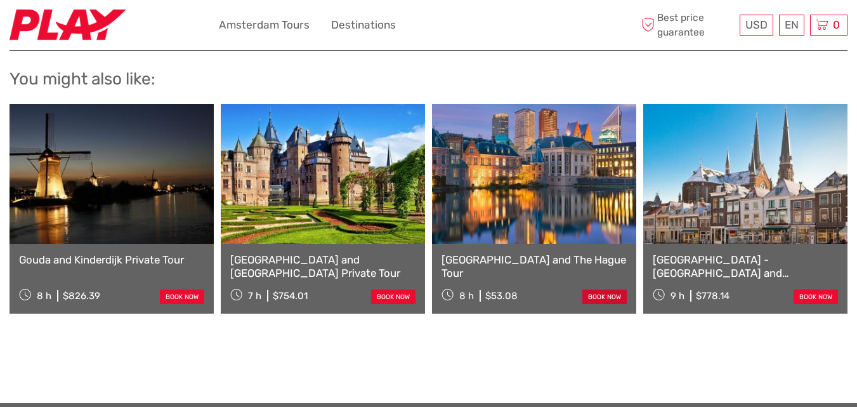  I want to click on div: EN, so click(792, 25).